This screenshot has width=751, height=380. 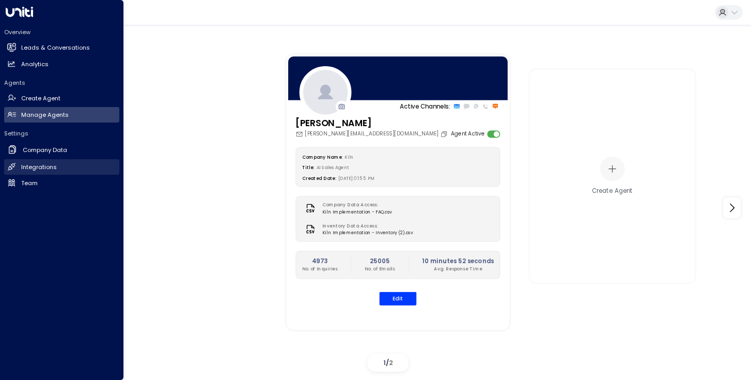 What do you see at coordinates (45, 115) in the screenshot?
I see `h2: Manage Agents` at bounding box center [45, 115].